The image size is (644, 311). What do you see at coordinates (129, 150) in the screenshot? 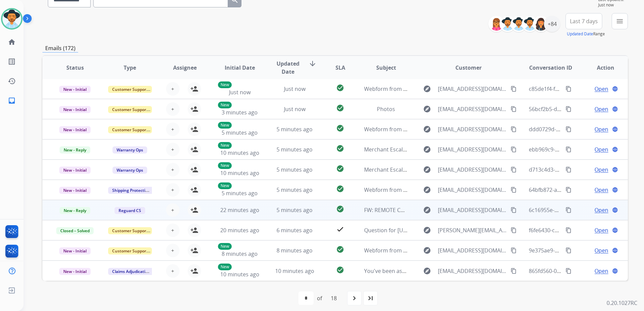
I see `span: Warranty Ops` at bounding box center [129, 150].